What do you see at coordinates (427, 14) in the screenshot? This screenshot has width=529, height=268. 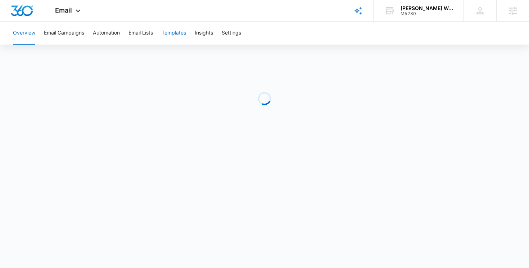 I see `div: account id` at bounding box center [427, 14].